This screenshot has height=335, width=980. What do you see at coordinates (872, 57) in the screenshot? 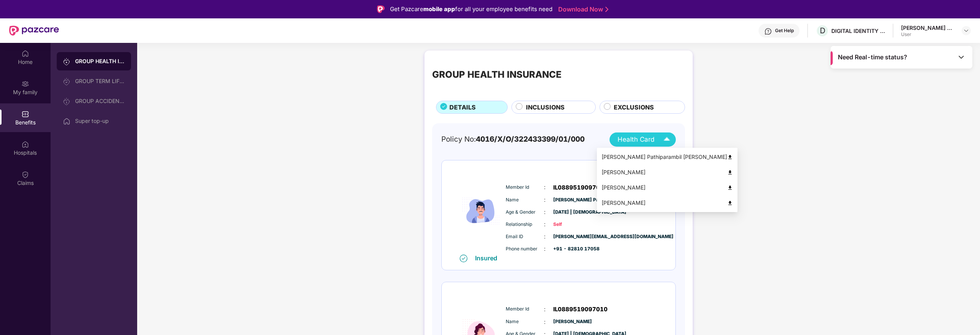
I see `span: Need Real-time status?` at bounding box center [872, 57].